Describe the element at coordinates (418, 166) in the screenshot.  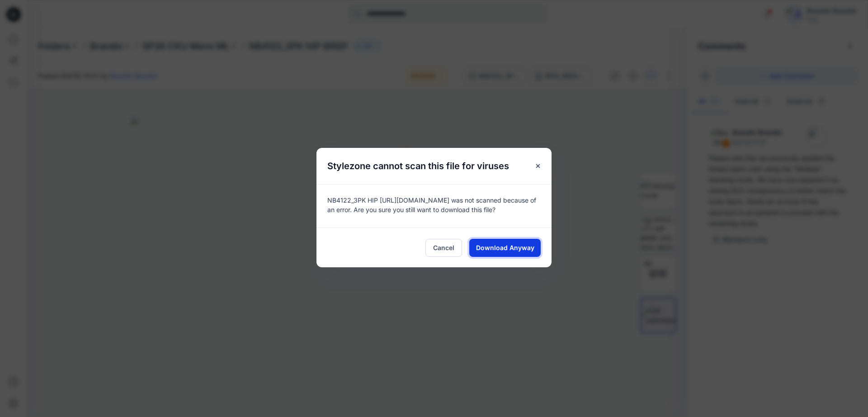
I see `h5: Stylezone cannot scan this file for viruses` at that location.